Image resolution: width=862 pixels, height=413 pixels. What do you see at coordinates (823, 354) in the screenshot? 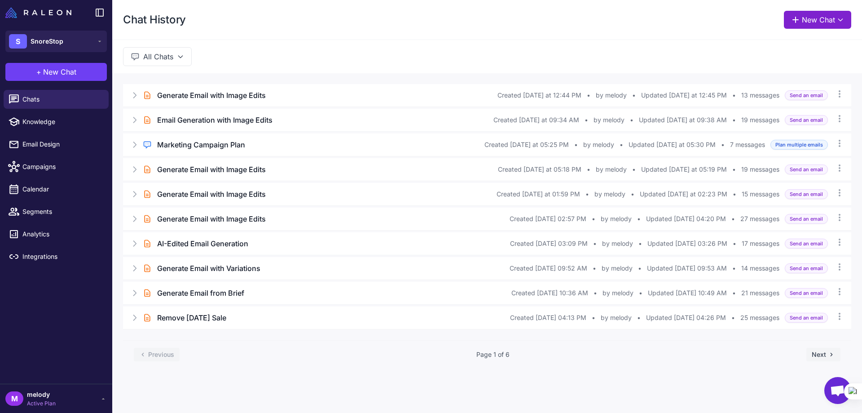
I see `button: Next` at bounding box center [823, 354].